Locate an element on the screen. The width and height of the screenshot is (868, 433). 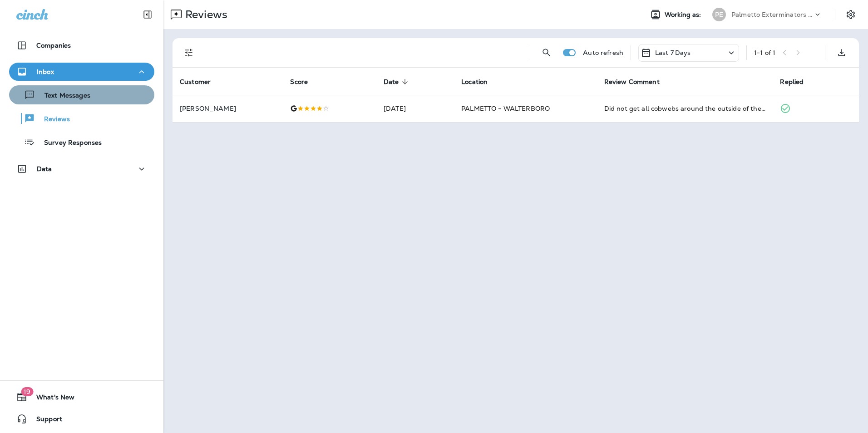
button: Companies is located at coordinates (82, 46).